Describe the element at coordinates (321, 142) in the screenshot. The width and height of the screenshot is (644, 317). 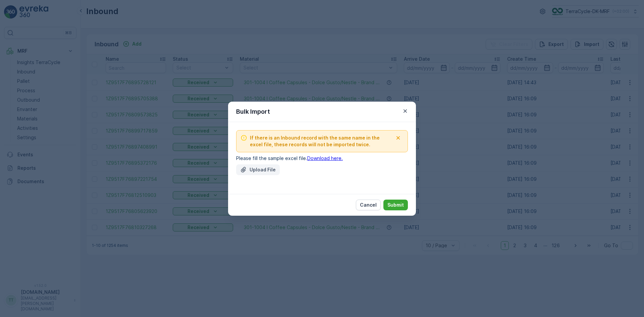
I see `span: If there is an Inbound record with the same name in the excel file, these records will not be imp...` at that location.